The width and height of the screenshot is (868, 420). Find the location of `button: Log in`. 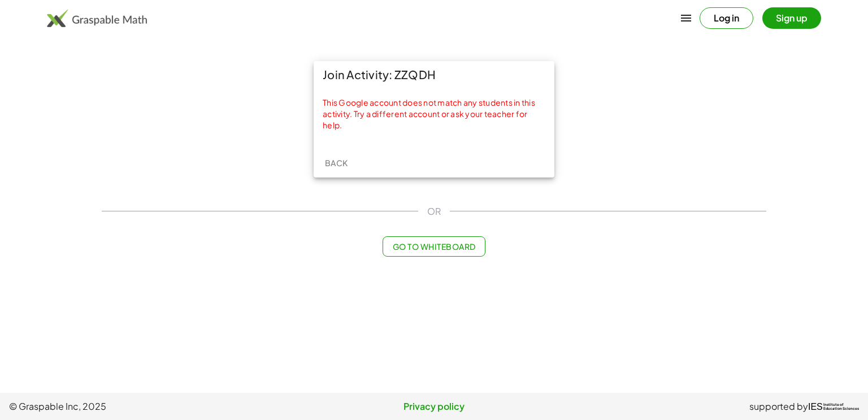

button: Log in is located at coordinates (727, 18).